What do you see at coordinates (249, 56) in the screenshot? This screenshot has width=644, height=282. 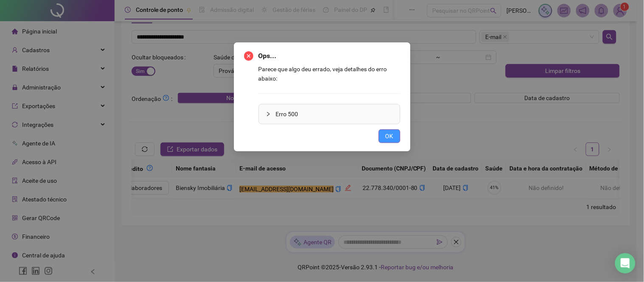 I see `span: close-circle` at bounding box center [249, 56].